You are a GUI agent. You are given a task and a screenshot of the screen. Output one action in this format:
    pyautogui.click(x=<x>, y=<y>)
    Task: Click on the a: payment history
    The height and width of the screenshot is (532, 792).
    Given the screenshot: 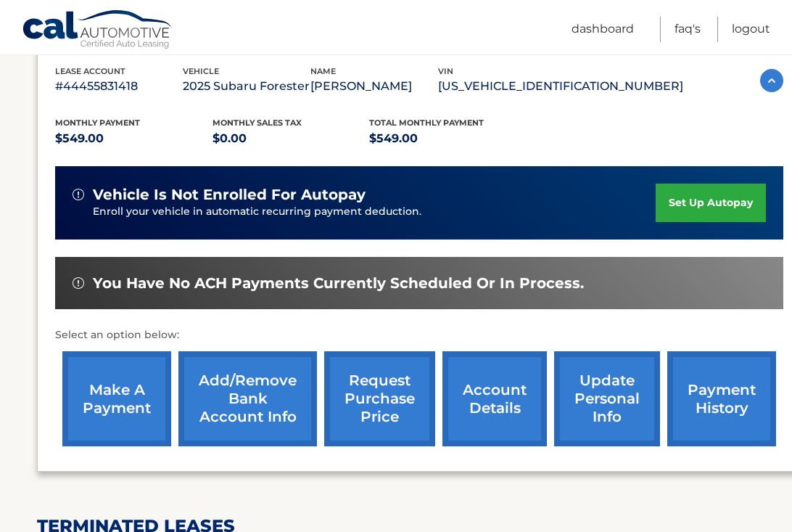 What is the action you would take?
    pyautogui.click(x=721, y=399)
    